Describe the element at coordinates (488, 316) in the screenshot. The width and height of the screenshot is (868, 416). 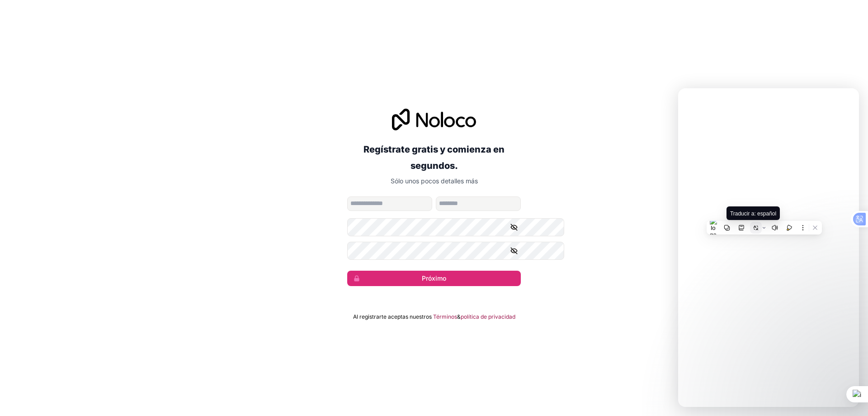
I see `font: política de privacidad` at that location.